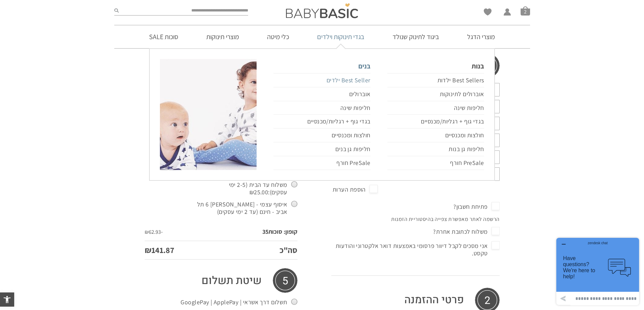 The width and height of the screenshot is (644, 310). Describe the element at coordinates (160, 250) in the screenshot. I see `bdi: 141.87` at that location.